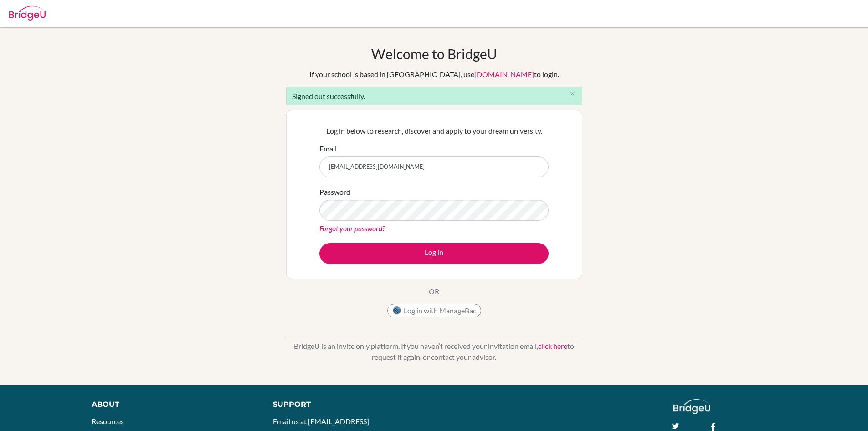 This screenshot has width=868, height=431. What do you see at coordinates (434, 131) in the screenshot?
I see `p: Log in below to research, discover and apply to your dream university.` at bounding box center [434, 131].